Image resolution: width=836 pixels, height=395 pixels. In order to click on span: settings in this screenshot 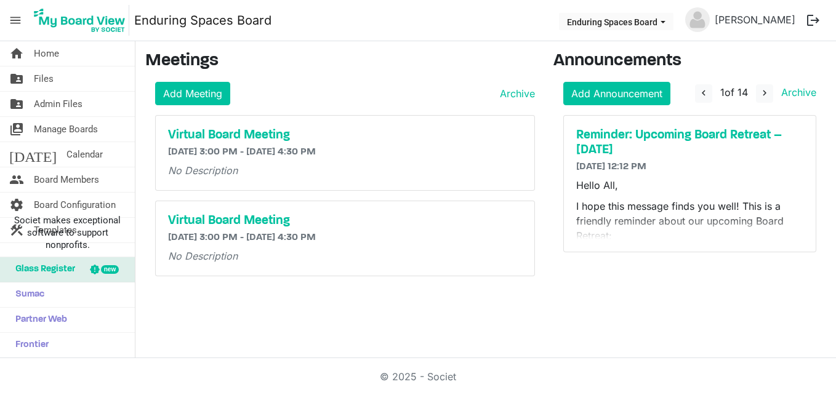, I will do `click(17, 205)`.